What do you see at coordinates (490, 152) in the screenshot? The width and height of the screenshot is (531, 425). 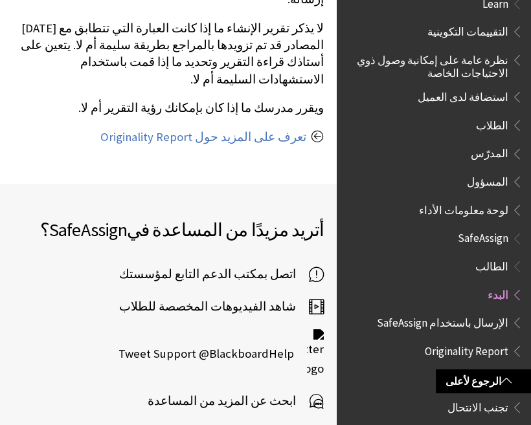 I see `span: المدرّس` at bounding box center [490, 152].